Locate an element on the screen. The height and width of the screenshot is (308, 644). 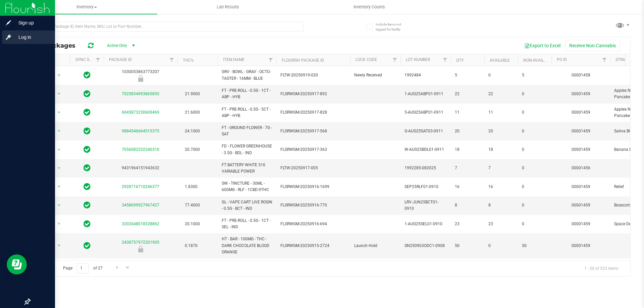
a: 2438757972201905 is located at coordinates (141, 242).